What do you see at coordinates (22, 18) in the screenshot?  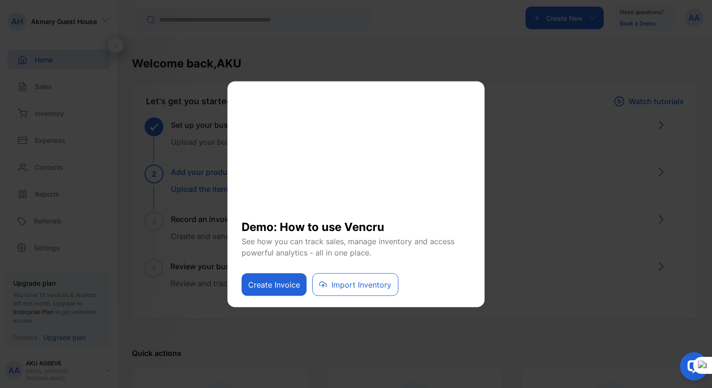 I see `button: Open LiveChat chat widget` at bounding box center [22, 18].